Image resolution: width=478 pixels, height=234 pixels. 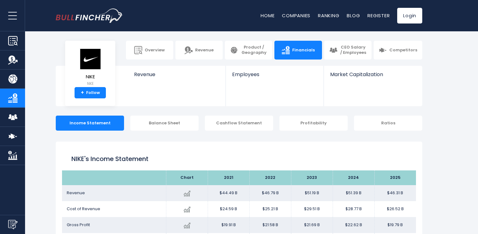 What do you see at coordinates (353, 50) in the screenshot?
I see `span: CEO Salary / Employees` at bounding box center [353, 50].